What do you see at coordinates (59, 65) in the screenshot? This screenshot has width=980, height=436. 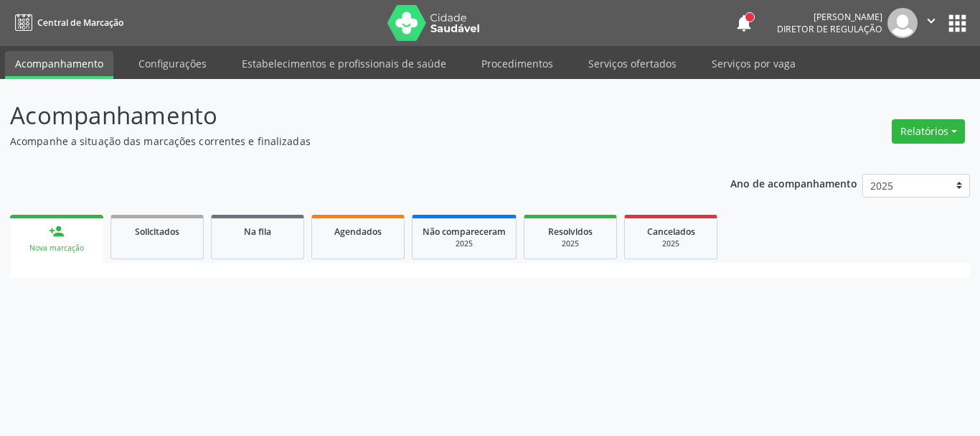 I see `a: Acompanhamento` at bounding box center [59, 65].